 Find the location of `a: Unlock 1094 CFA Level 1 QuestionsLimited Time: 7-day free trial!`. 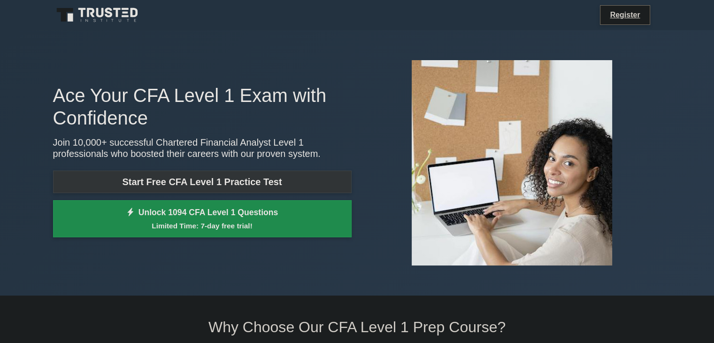

a: Unlock 1094 CFA Level 1 QuestionsLimited Time: 7-day free trial! is located at coordinates (202, 219).